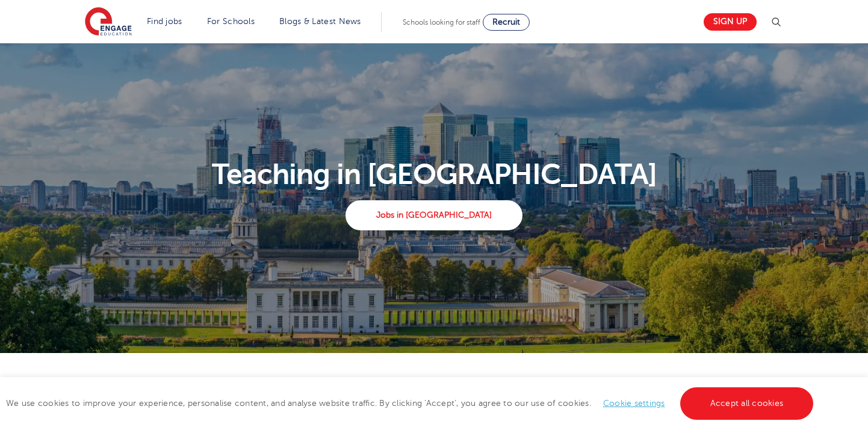  Describe the element at coordinates (320, 21) in the screenshot. I see `a: Blogs & Latest News` at that location.